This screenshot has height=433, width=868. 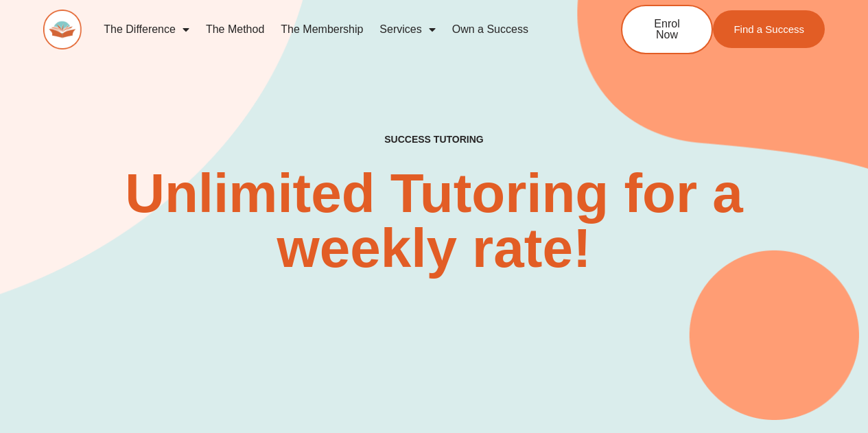 What do you see at coordinates (322, 30) in the screenshot?
I see `a: The Membership` at bounding box center [322, 30].